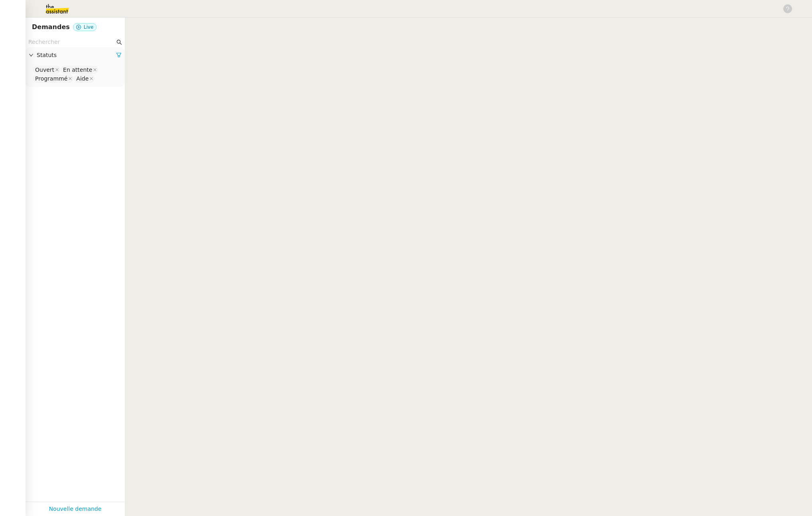  I want to click on div: Ouvert, so click(45, 70).